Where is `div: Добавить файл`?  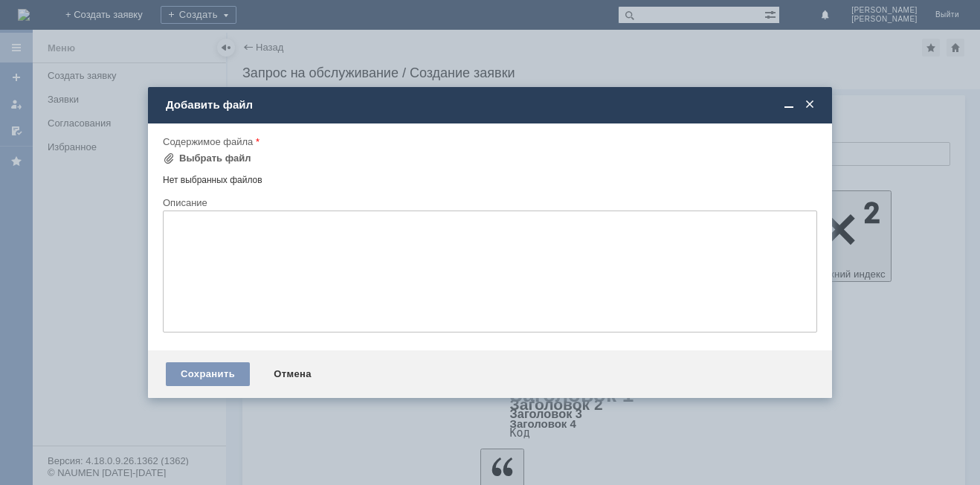 div: Добавить файл is located at coordinates (491, 105).